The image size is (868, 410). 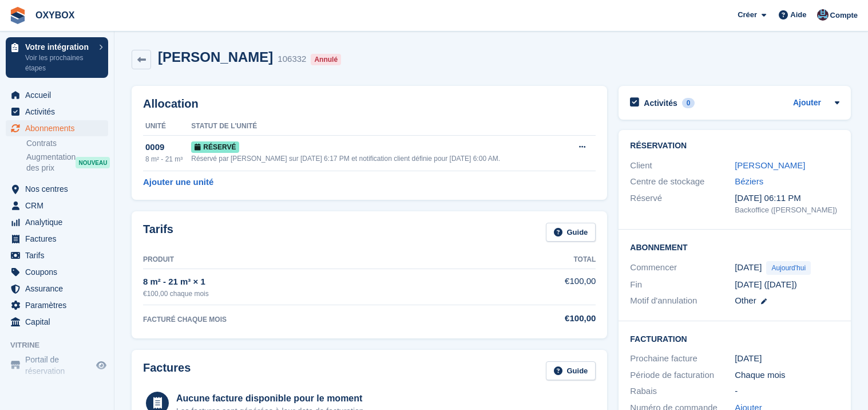 What do you see at coordinates (178, 182) in the screenshot?
I see `a: Ajouter une unité` at bounding box center [178, 182].